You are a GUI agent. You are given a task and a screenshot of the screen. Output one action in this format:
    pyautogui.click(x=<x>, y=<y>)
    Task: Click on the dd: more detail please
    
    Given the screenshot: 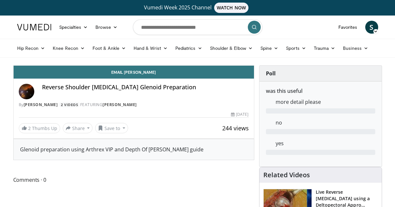 What is the action you would take?
    pyautogui.click(x=326, y=102)
    